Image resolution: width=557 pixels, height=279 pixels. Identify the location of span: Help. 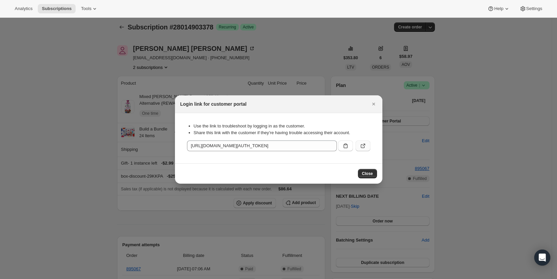
(499, 9).